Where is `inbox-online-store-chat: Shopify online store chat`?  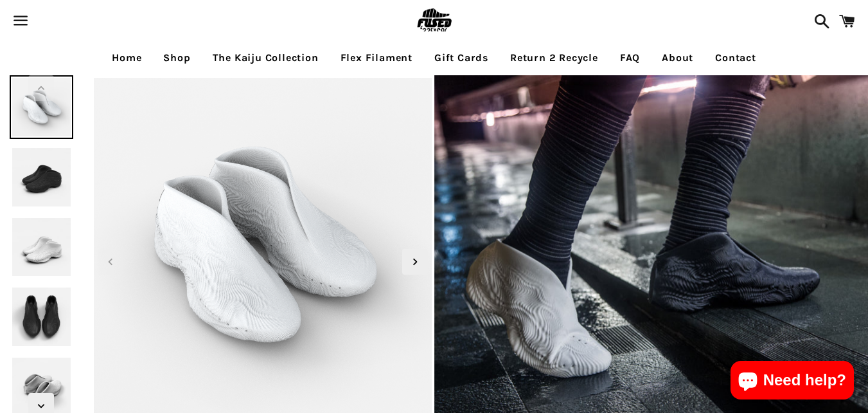
inbox-online-store-chat: Shopify online store chat is located at coordinates (792, 381).